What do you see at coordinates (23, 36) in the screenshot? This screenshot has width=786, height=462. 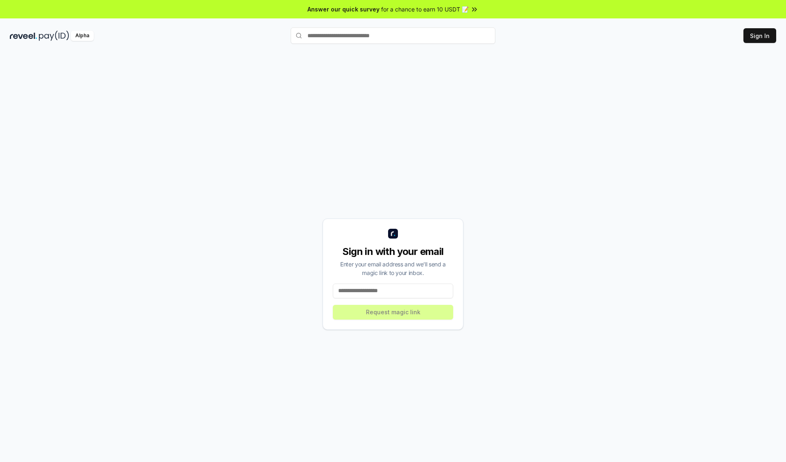 I see `img: reveel_dark` at bounding box center [23, 36].